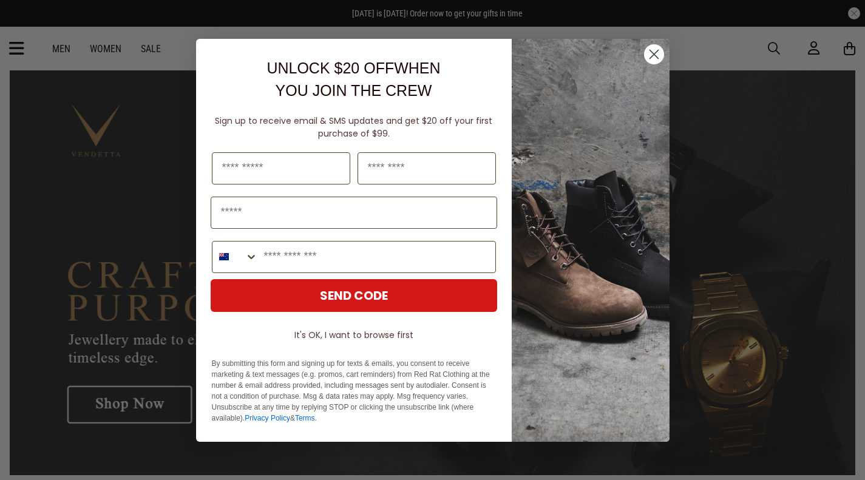 This screenshot has width=865, height=480. Describe the element at coordinates (354, 90) in the screenshot. I see `span: YOU JOIN THE CREW` at that location.